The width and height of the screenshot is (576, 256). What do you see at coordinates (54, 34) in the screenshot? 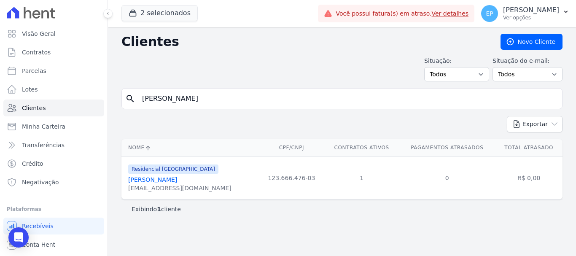
I see `a: Visão Geral` at bounding box center [54, 34].